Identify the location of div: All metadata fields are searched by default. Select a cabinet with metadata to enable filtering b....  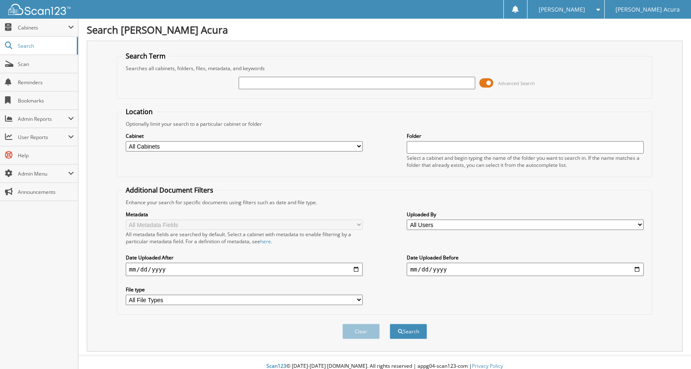
(244, 238).